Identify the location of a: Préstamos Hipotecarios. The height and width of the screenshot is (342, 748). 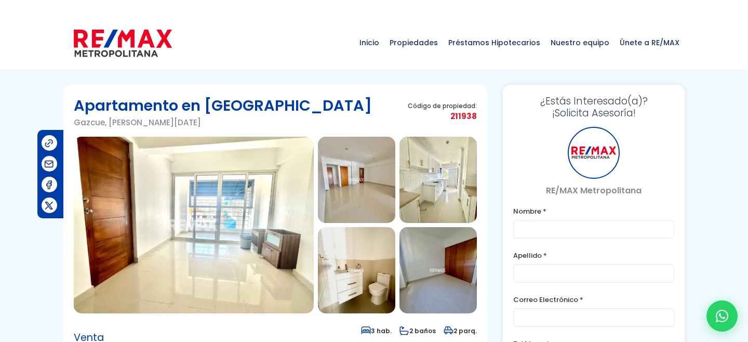
(494, 43).